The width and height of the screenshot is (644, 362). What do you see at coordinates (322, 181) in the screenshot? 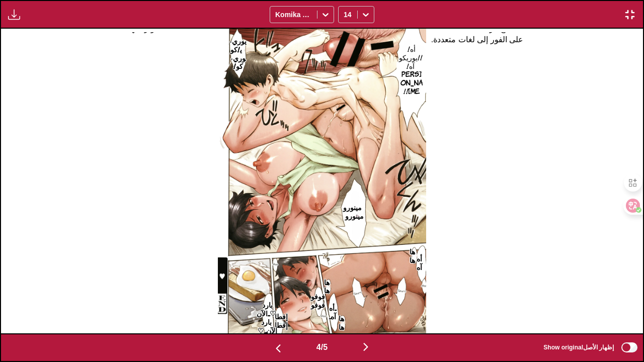
I see `img: Manga Panel` at bounding box center [322, 181].